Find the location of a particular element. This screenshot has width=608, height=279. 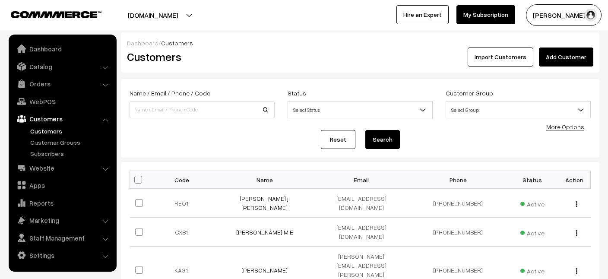

a: Settings is located at coordinates (62, 255).